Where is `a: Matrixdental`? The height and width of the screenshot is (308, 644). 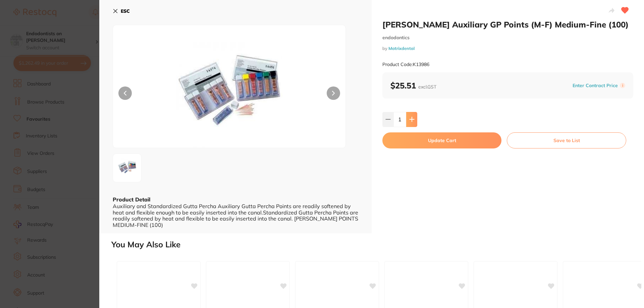 a: Matrixdental is located at coordinates (402, 48).